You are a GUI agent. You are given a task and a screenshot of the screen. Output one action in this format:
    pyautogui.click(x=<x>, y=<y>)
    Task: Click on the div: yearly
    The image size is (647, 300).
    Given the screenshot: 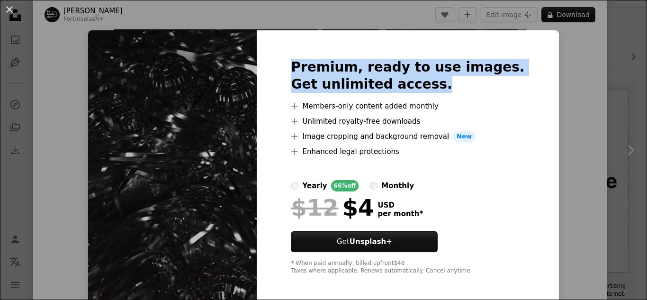 What is the action you would take?
    pyautogui.click(x=315, y=186)
    